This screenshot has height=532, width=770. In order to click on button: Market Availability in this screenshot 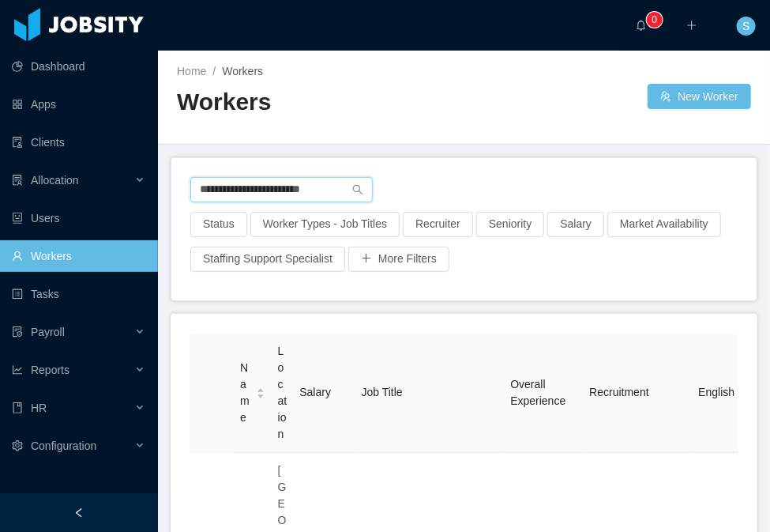, I will do `click(665, 225)`.